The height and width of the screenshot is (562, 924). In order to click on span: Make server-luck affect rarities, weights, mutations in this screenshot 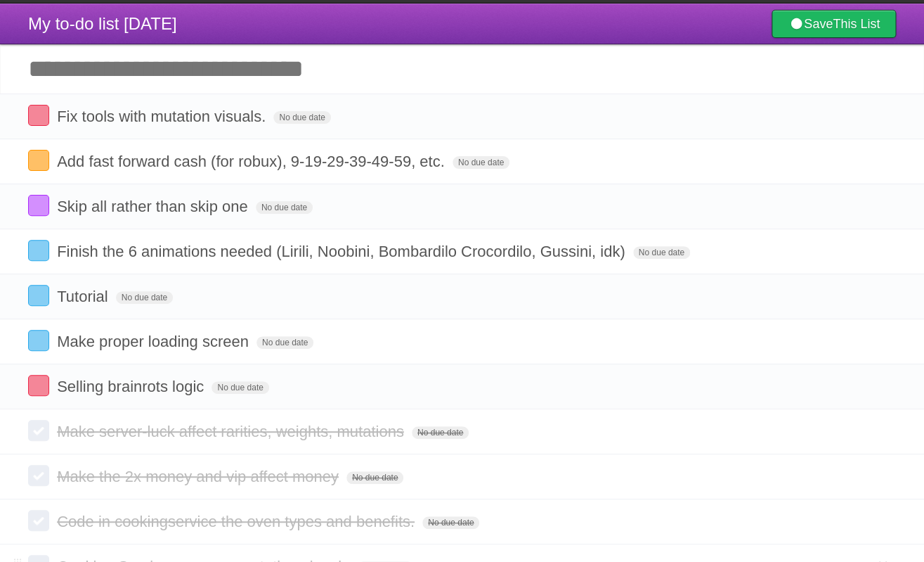, I will do `click(232, 431)`.